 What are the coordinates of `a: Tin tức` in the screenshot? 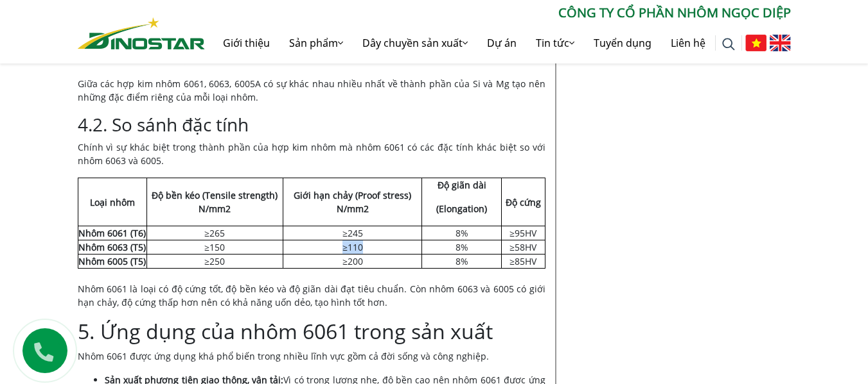 It's located at (555, 43).